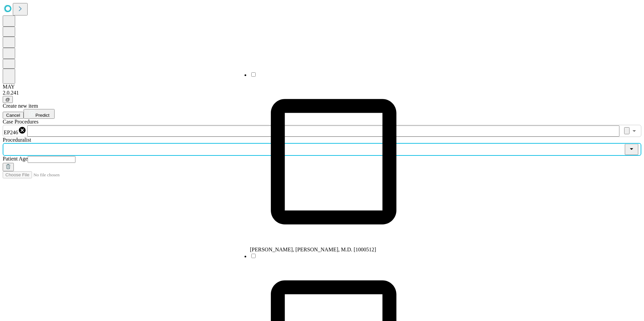 This screenshot has width=644, height=321. I want to click on button: Open, so click(634, 131).